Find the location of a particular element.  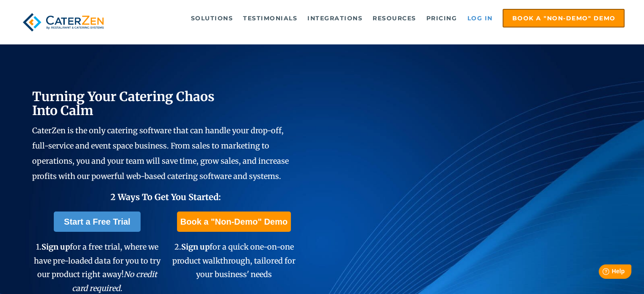

a: Resources is located at coordinates (394, 18).